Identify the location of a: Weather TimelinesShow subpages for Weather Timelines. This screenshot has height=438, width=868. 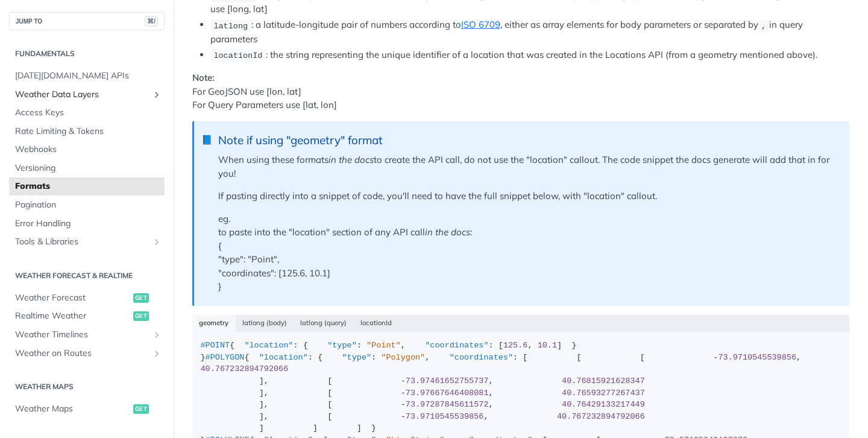
(87, 335).